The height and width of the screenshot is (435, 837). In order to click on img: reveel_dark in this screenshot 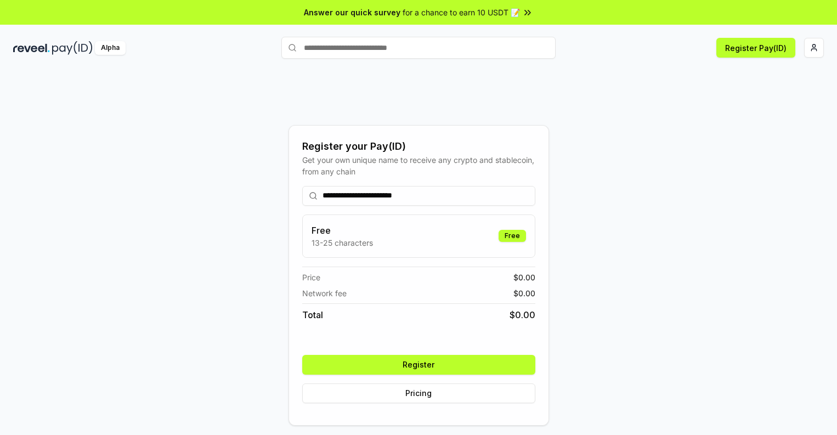, I will do `click(31, 48)`.